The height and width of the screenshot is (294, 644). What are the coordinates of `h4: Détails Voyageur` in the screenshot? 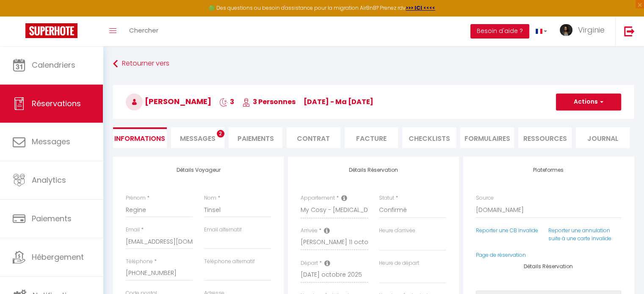 It's located at (198, 170).